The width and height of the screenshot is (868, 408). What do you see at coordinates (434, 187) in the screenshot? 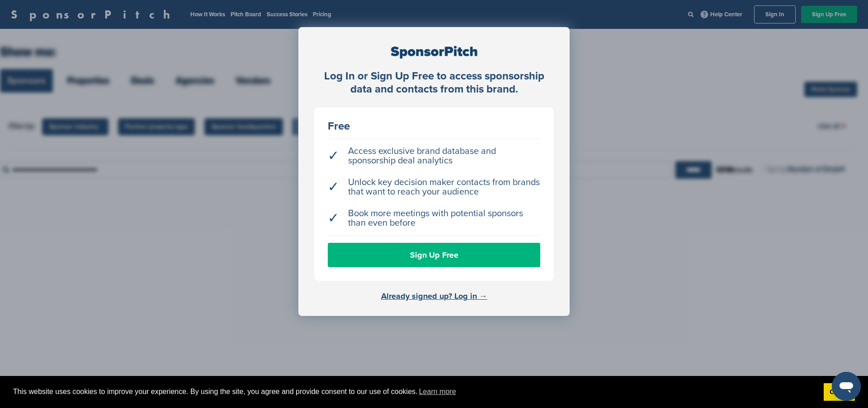
I see `li: Unlock key decision maker contacts from brands that want to reach your audience` at bounding box center [434, 187].